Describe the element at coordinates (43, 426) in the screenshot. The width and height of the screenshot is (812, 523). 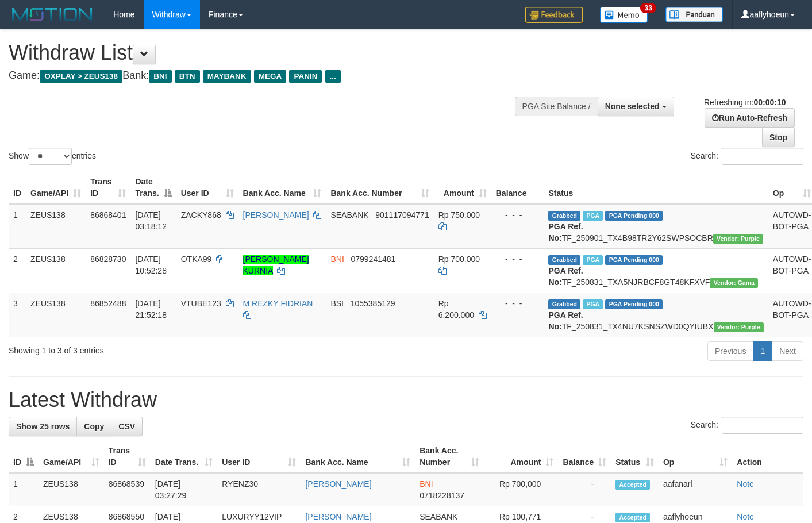
I see `span: Show 25 rows` at that location.